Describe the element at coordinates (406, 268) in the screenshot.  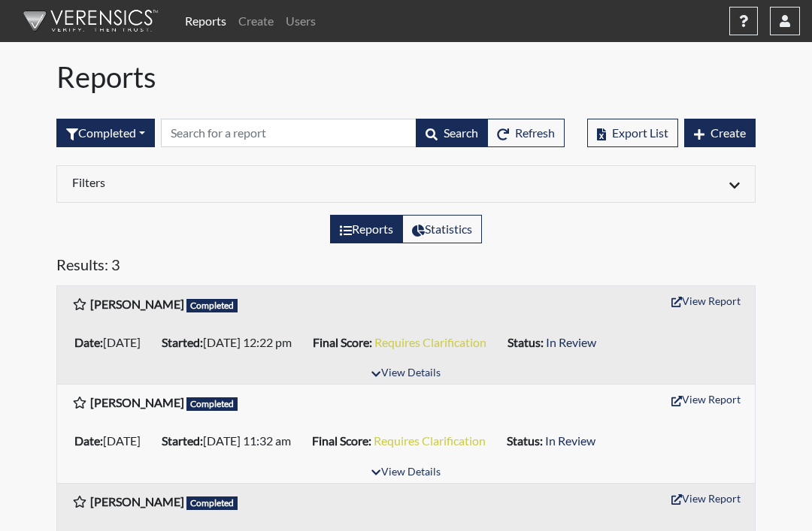
I see `h5: Results: 3` at that location.